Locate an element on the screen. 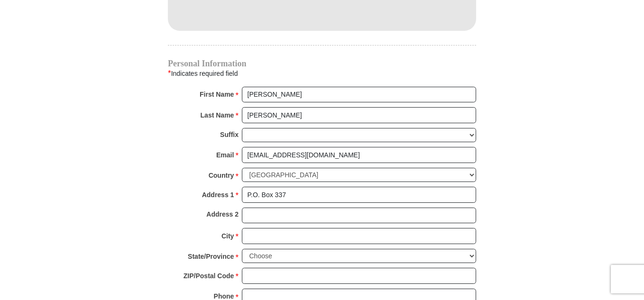 This screenshot has width=644, height=300. strong: ZIP/Postal Code is located at coordinates (209, 276).